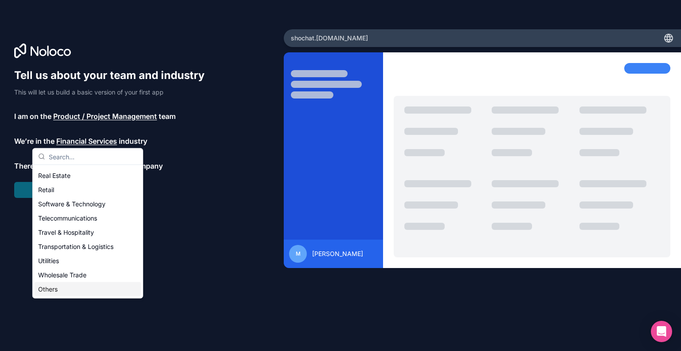 This screenshot has width=681, height=351. I want to click on span: I am on the, so click(33, 116).